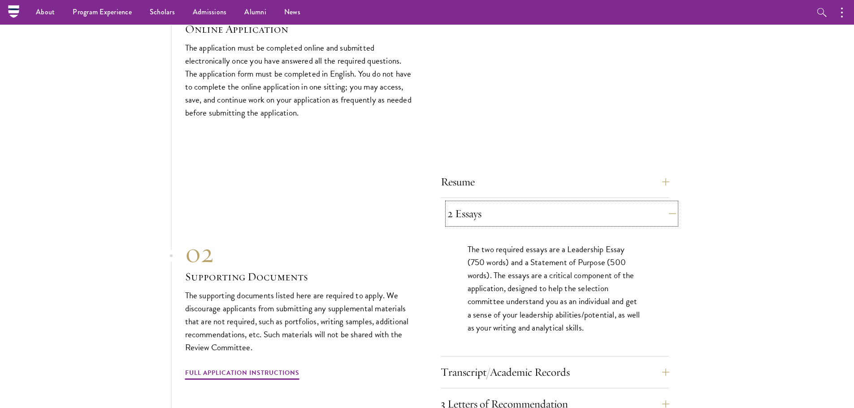 This screenshot has width=854, height=408. What do you see at coordinates (299, 29) in the screenshot?
I see `h3: Online Application` at bounding box center [299, 29].